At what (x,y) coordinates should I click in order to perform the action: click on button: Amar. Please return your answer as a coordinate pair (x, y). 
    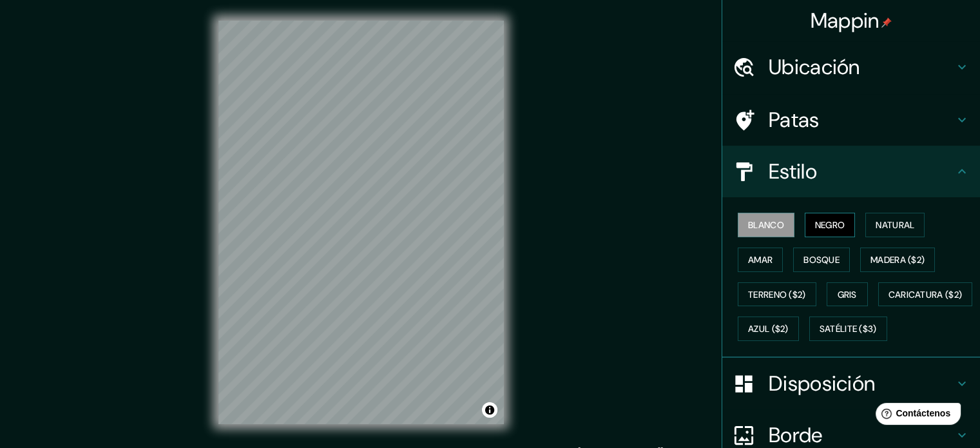
    Looking at the image, I should click on (760, 259).